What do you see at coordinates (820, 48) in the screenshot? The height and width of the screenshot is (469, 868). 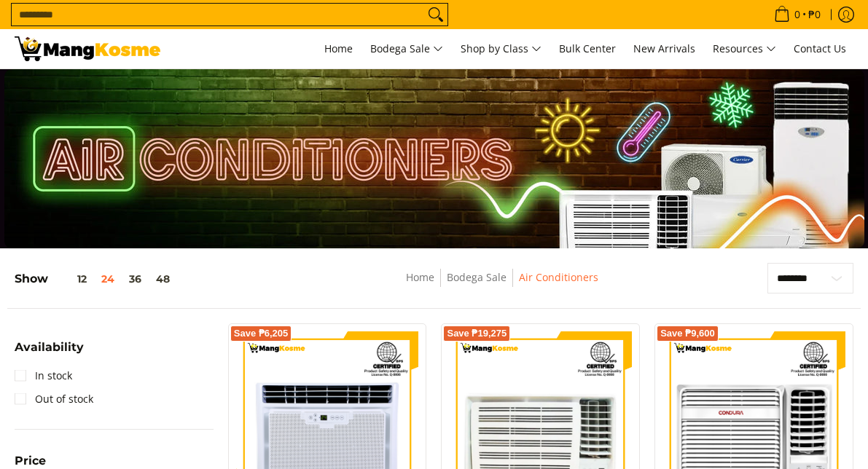 I see `span: Contact Us` at bounding box center [820, 48].